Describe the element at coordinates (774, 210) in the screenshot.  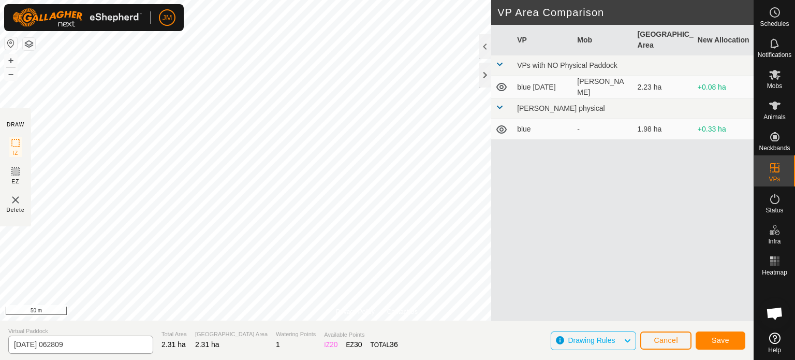
I see `span: Status` at that location.